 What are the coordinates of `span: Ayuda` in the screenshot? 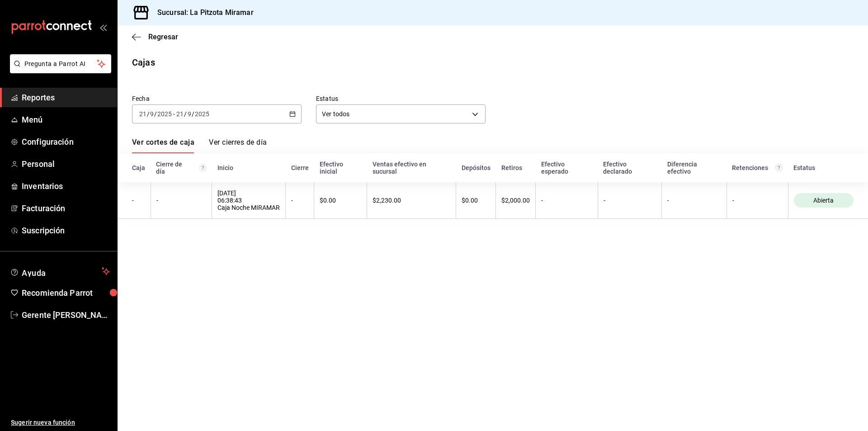 It's located at (60, 271).